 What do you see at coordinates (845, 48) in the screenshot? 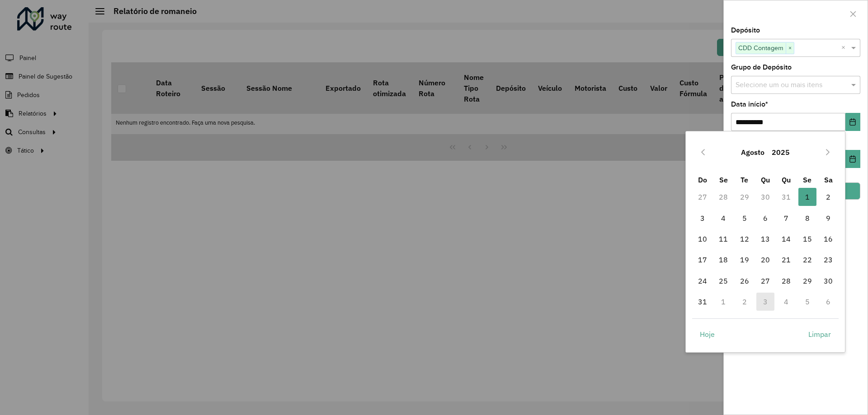
I see `span: Clear all` at bounding box center [845, 48].